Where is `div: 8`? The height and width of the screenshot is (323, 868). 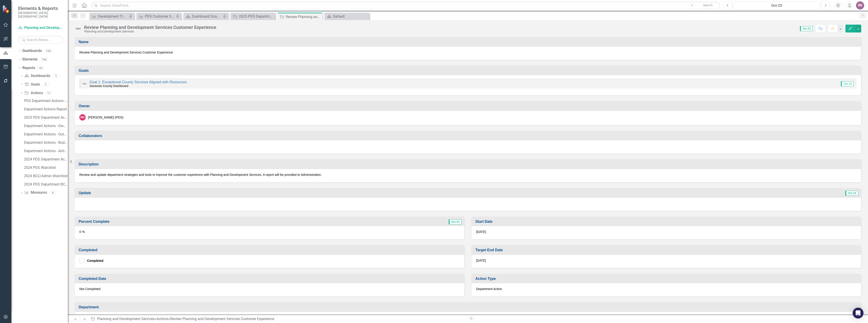
div: 8 is located at coordinates (53, 192).